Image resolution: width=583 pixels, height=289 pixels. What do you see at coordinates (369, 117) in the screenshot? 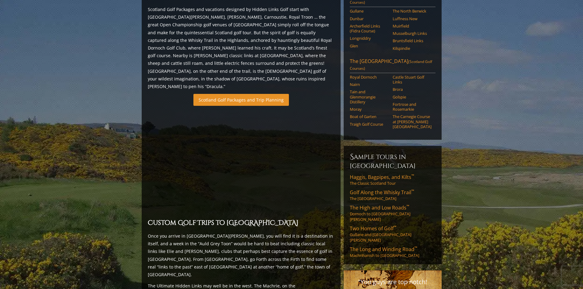
I see `a: Boat of Garten` at bounding box center [369, 117].